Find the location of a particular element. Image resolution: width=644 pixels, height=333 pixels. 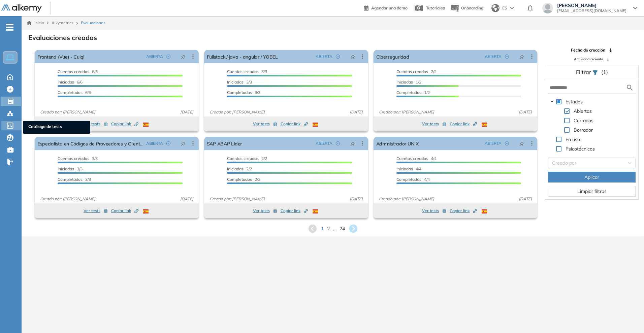

a: Administrador UNIX is located at coordinates (398, 144).